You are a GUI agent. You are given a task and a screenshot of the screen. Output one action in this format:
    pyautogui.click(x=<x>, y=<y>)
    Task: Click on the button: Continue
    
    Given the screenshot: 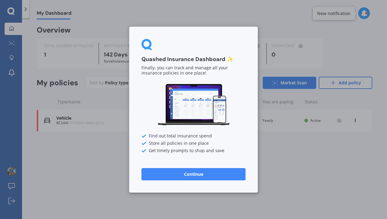 What is the action you would take?
    pyautogui.click(x=193, y=174)
    